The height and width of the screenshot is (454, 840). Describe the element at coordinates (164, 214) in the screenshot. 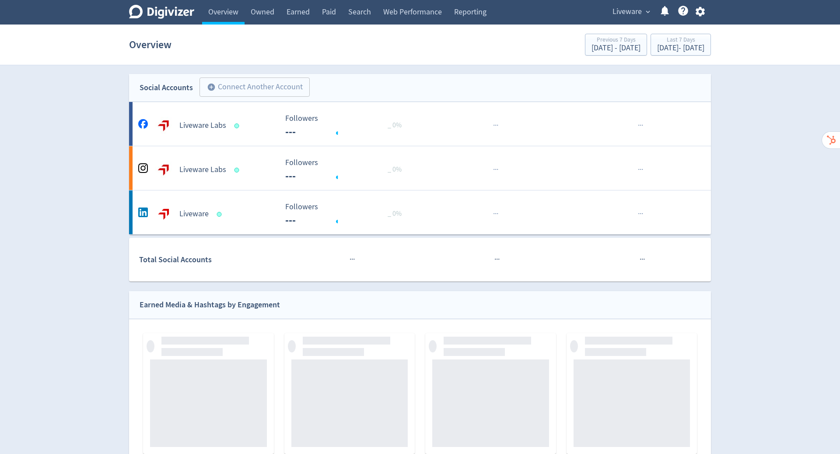

I see `img: Liveware undefined` at that location.